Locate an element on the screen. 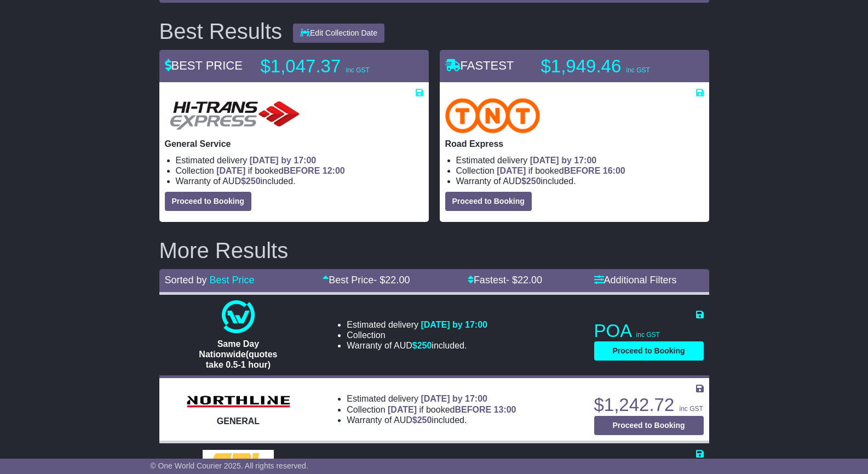 The height and width of the screenshot is (474, 868). p: General Service is located at coordinates (294, 143).